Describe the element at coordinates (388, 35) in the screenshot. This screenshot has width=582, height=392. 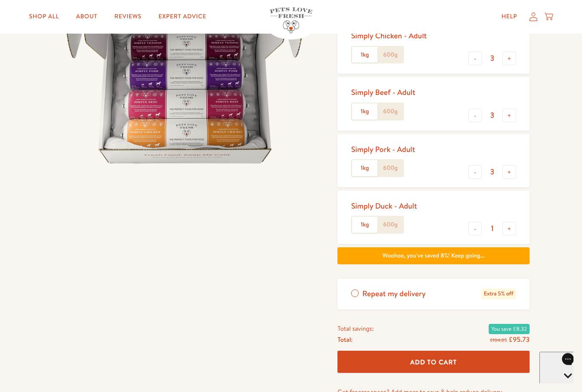
I see `div: Simply Chicken - Adult` at that location.